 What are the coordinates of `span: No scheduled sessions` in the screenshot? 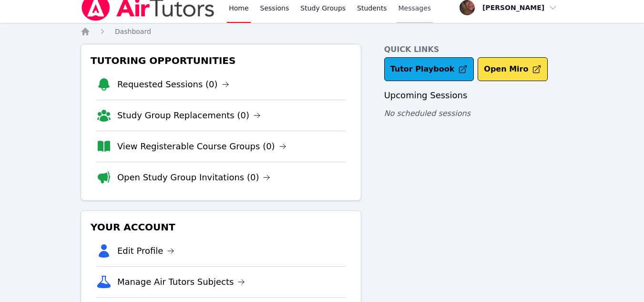 It's located at (427, 113).